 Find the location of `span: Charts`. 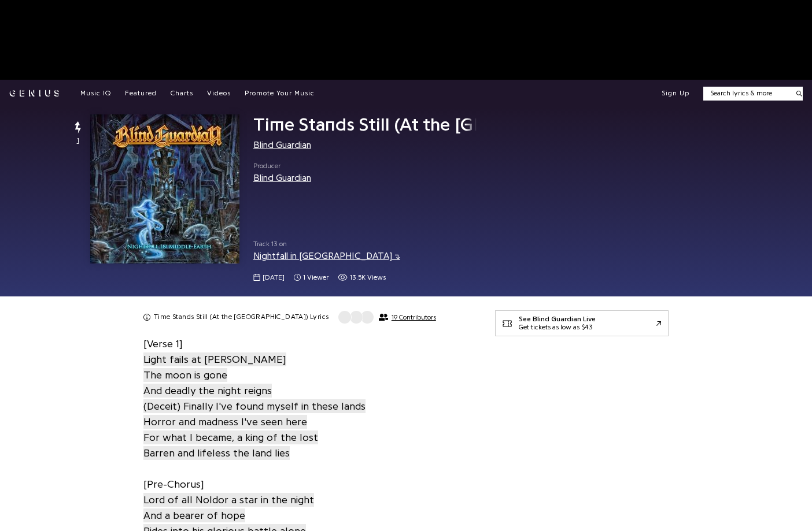

span: Charts is located at coordinates (182, 93).